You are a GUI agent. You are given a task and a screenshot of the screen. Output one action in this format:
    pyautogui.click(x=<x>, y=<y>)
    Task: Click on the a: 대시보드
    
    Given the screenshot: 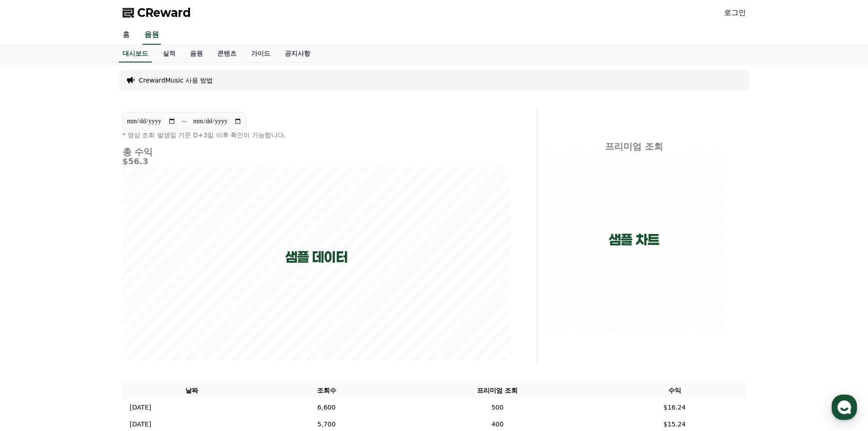 What is the action you would take?
    pyautogui.click(x=135, y=54)
    